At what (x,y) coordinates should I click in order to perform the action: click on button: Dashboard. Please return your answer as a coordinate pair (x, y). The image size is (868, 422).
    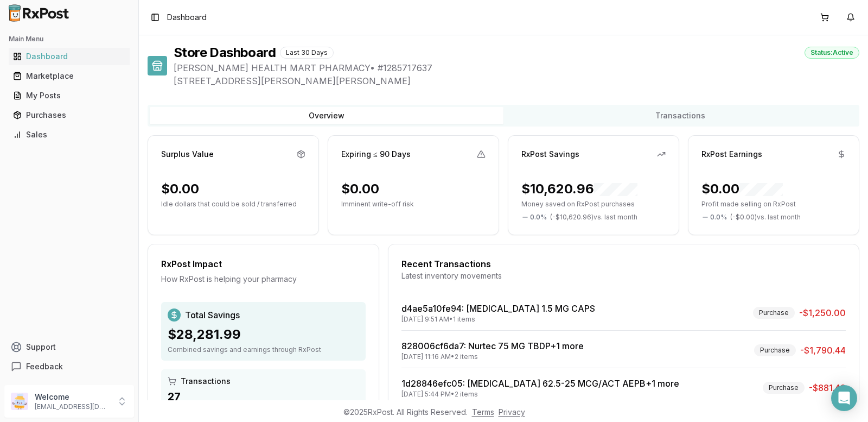
    Looking at the image, I should click on (69, 56).